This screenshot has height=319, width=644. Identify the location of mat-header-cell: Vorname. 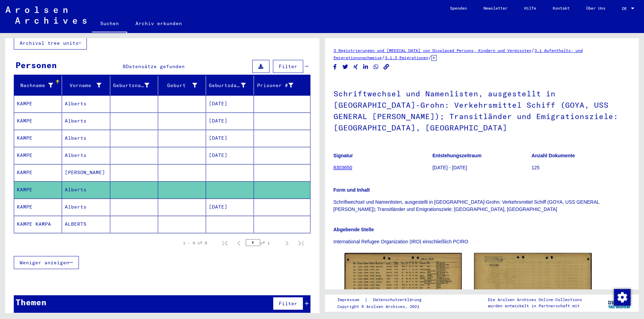
(86, 85).